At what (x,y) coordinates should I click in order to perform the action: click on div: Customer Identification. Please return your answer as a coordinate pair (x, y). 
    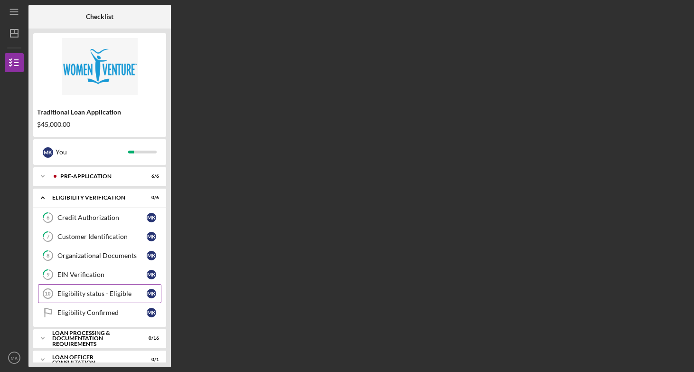
    Looking at the image, I should click on (102, 236).